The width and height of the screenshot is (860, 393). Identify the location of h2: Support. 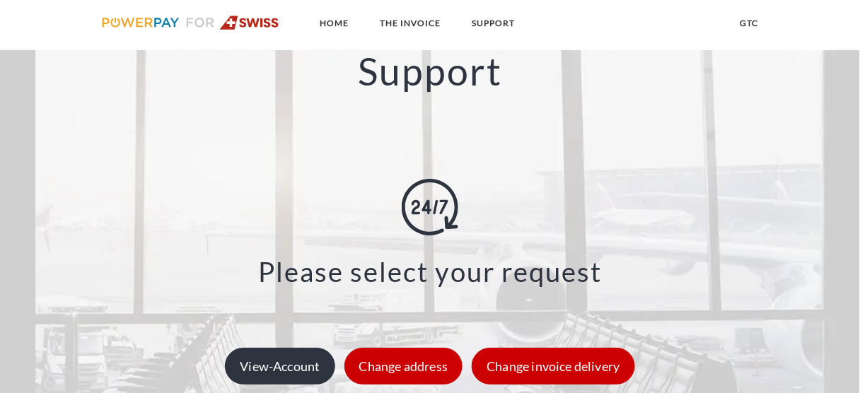
(430, 71).